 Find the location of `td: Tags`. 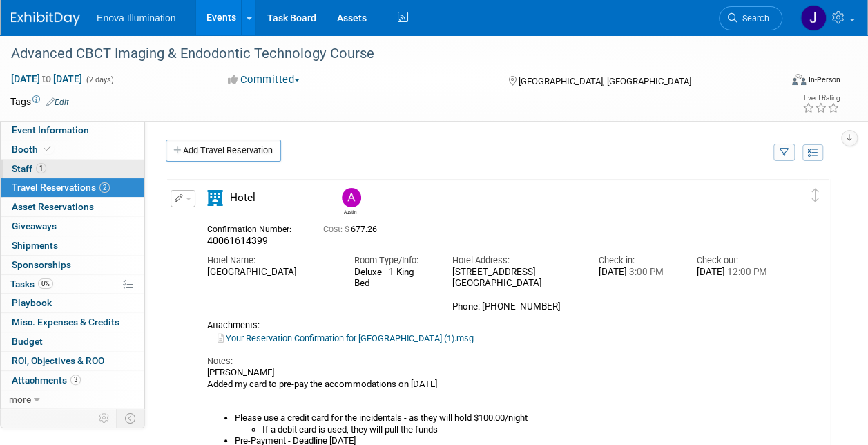

td: Tags is located at coordinates (39, 101).